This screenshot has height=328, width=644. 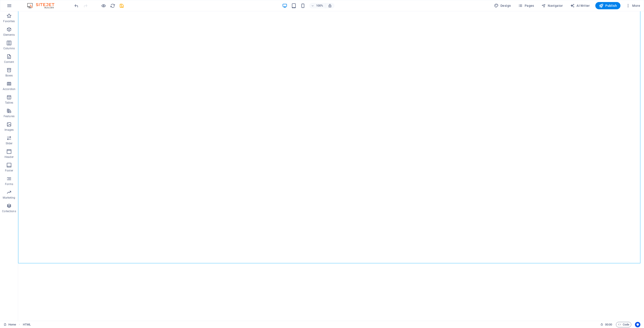 What do you see at coordinates (9, 89) in the screenshot?
I see `p: Accordion` at bounding box center [9, 89].